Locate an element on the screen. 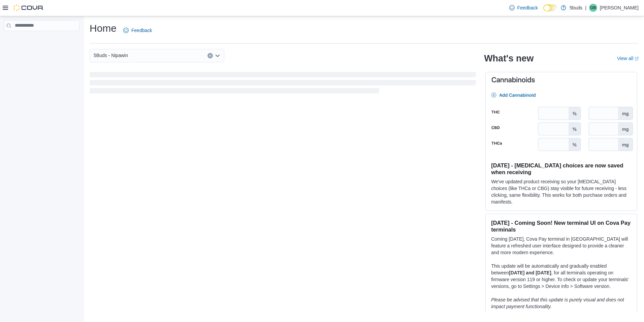  p: This update will be automatically and gradually enabled between , for all terminals operating on ... is located at coordinates (561, 276).